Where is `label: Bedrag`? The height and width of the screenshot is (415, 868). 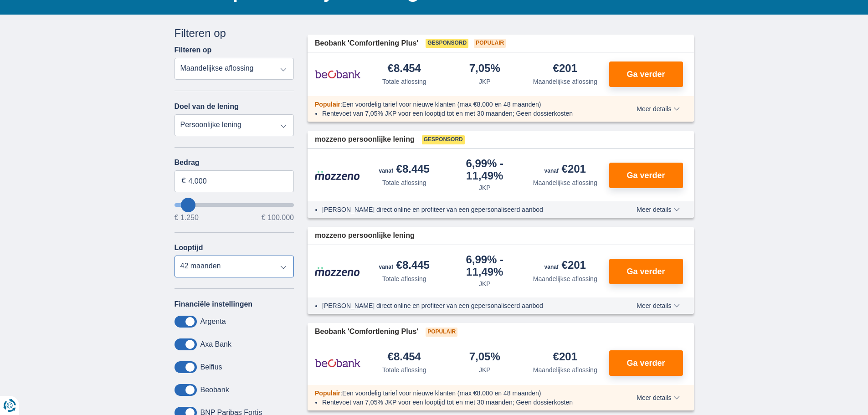 label: Bedrag is located at coordinates (234, 163).